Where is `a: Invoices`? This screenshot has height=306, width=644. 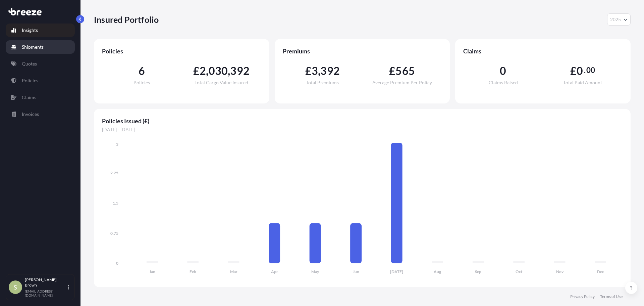
a: Invoices is located at coordinates (40, 114).